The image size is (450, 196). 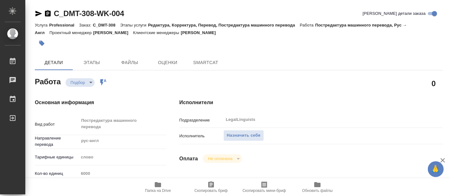 What do you see at coordinates (57, 158) in the screenshot?
I see `p: Тарифные единицы` at bounding box center [57, 158].